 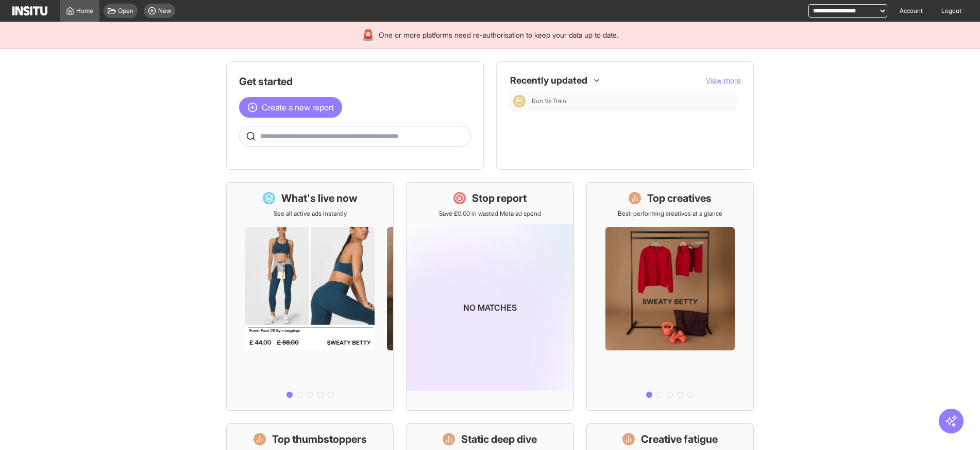 I want to click on h1: Top creatives, so click(x=679, y=198).